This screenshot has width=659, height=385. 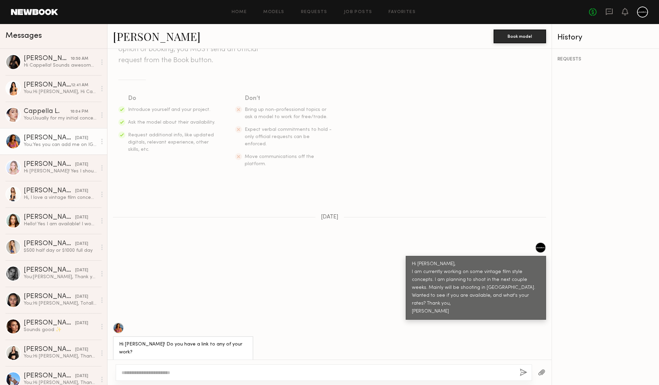 I want to click on span: Messages, so click(x=24, y=36).